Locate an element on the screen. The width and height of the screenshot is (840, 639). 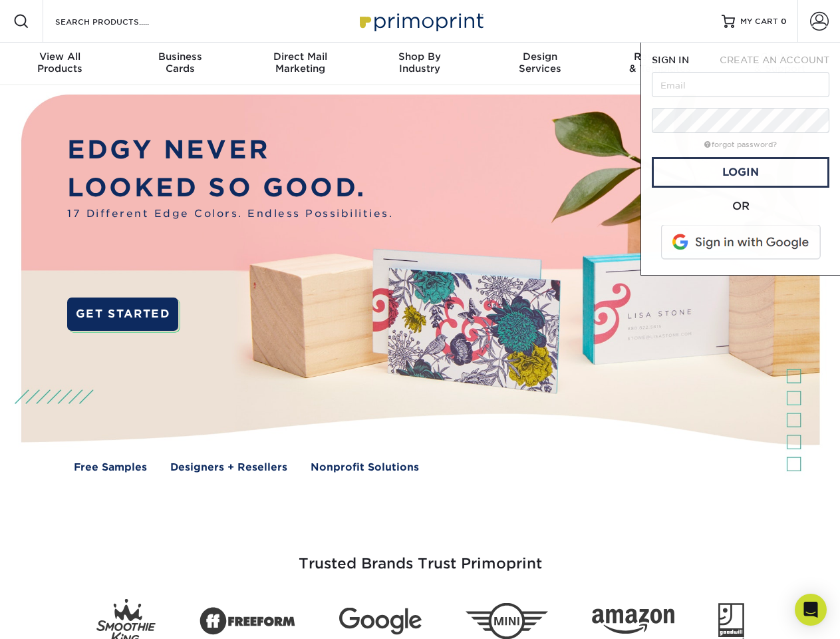
div: Services is located at coordinates (540, 62).